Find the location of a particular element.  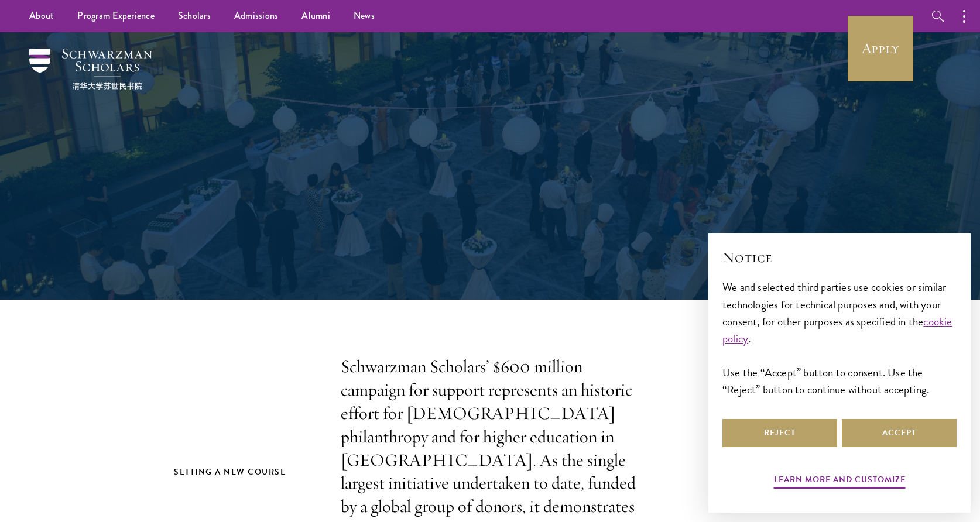

button: Accept is located at coordinates (899, 433).